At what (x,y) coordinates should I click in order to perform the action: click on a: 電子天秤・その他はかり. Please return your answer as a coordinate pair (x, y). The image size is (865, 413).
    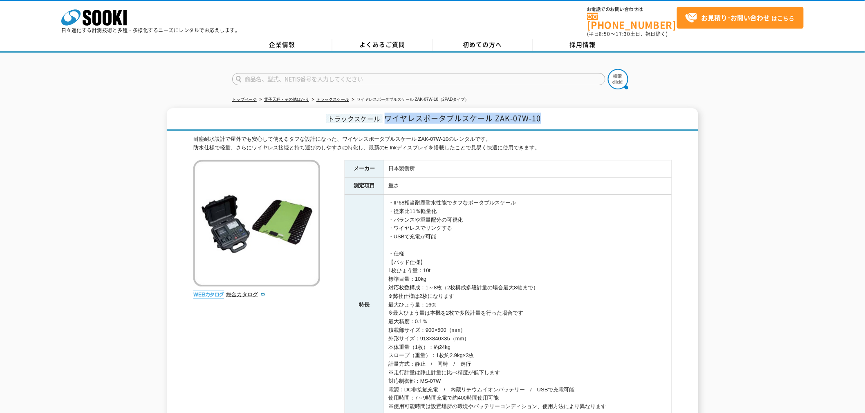
    Looking at the image, I should click on (286, 99).